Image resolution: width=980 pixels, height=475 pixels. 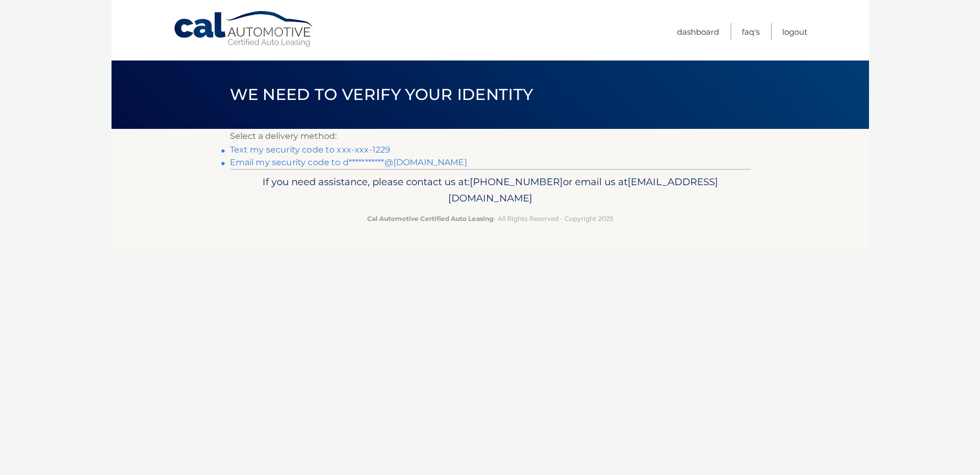 I want to click on a: Logout, so click(x=794, y=31).